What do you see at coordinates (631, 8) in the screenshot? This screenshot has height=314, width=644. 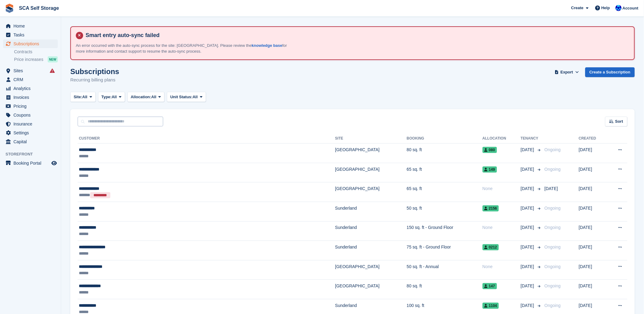 I see `span: Account` at bounding box center [631, 8].